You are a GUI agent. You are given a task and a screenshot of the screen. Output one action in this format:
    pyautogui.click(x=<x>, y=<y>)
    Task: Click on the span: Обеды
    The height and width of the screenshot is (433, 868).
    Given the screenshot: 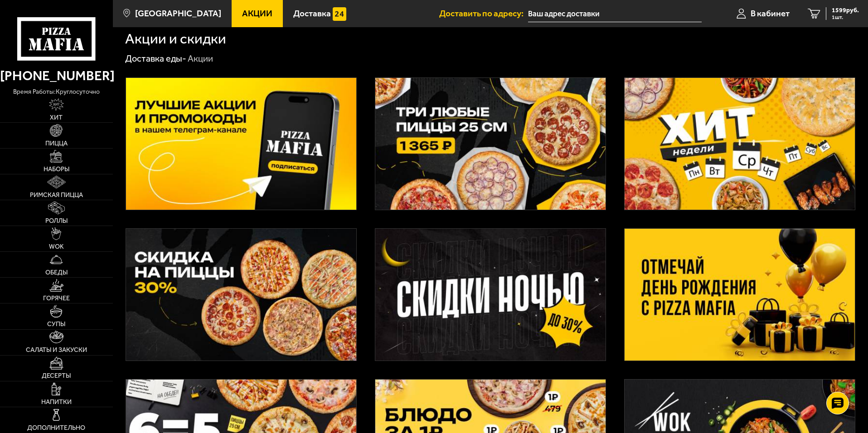 What is the action you would take?
    pyautogui.click(x=56, y=273)
    